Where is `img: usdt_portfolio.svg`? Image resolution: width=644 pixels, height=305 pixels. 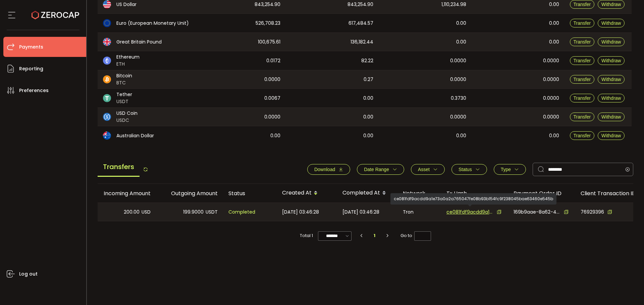
img: usdt_portfolio.svg is located at coordinates (107, 98).